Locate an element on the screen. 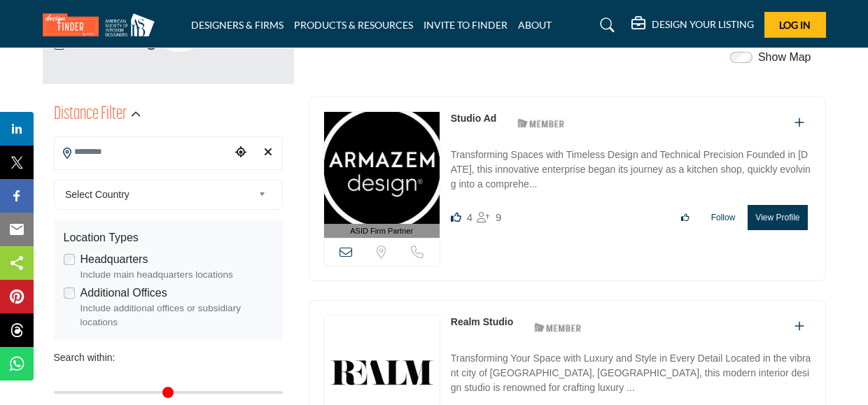  a: ASID Firm Partner is located at coordinates (382, 175).